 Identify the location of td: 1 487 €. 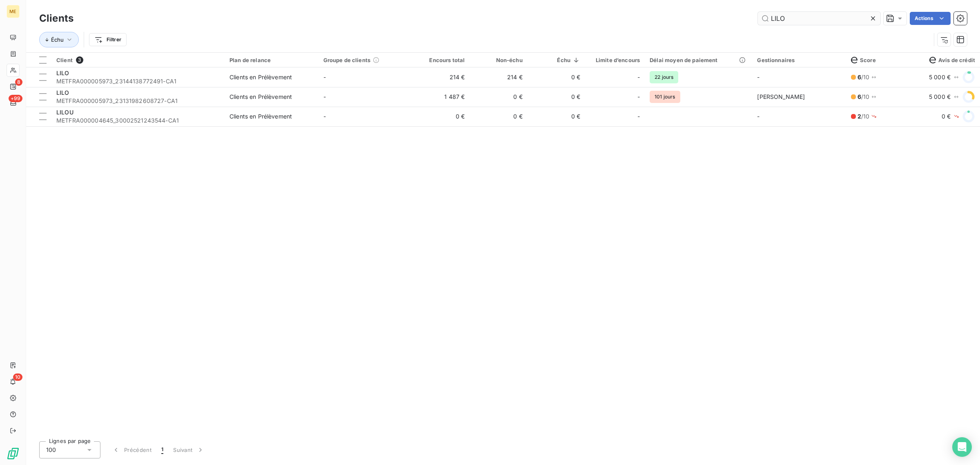
(441, 96).